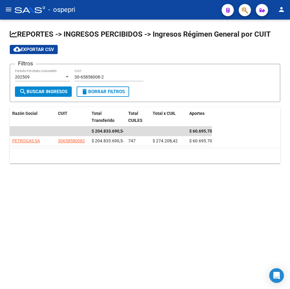 The width and height of the screenshot is (290, 289). Describe the element at coordinates (25, 113) in the screenshot. I see `span: Razón Social` at that location.